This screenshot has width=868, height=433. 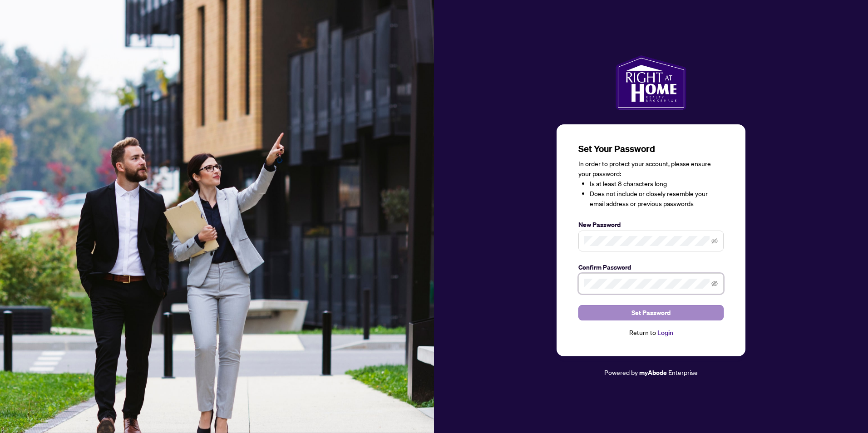 I want to click on li: Does not include or closely resemble your email address or previous passwords, so click(x=656, y=199).